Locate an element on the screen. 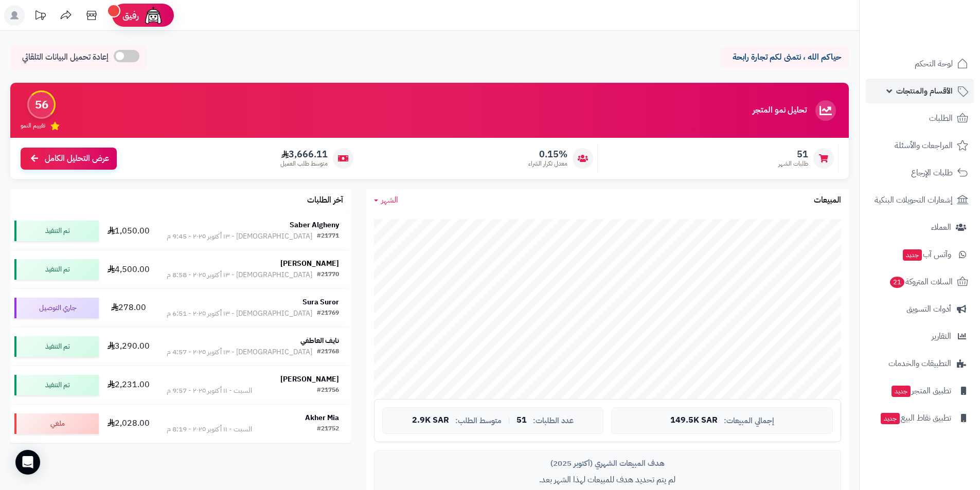  p: لم يتم تحديد هدف للمبيعات لهذا الشهر بعد. is located at coordinates (608, 479).